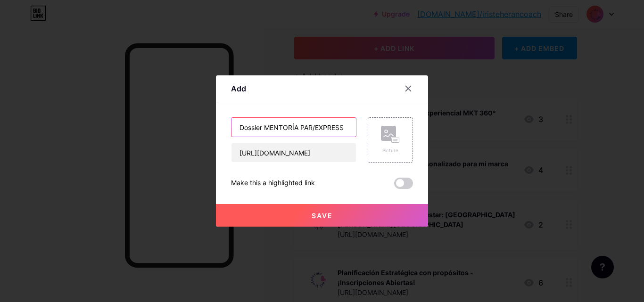 The image size is (644, 302). What do you see at coordinates (322, 215) in the screenshot?
I see `span: Save` at bounding box center [322, 215].